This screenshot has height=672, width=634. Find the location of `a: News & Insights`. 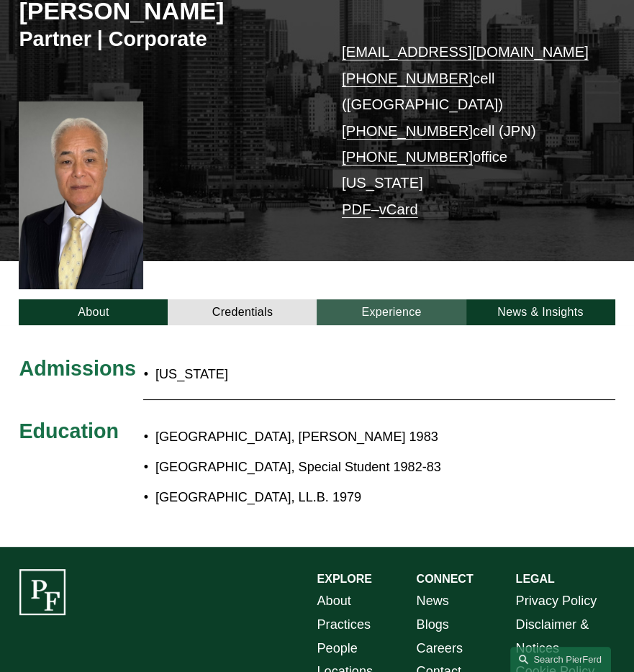

a: News & Insights is located at coordinates (540, 312).